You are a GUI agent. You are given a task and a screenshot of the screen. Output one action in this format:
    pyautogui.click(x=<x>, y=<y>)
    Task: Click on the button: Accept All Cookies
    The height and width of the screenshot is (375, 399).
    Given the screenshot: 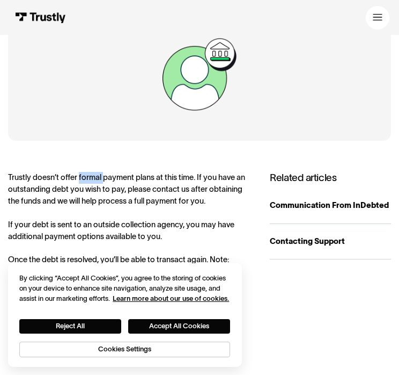 What is the action you would take?
    pyautogui.click(x=179, y=326)
    